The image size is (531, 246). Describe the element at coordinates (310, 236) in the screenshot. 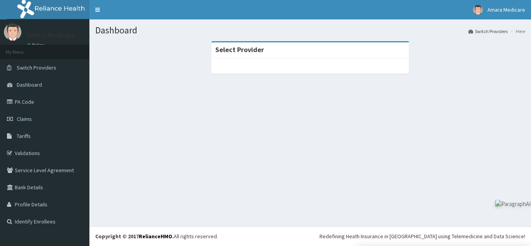

I see `footer: All rights reserved.` at that location.